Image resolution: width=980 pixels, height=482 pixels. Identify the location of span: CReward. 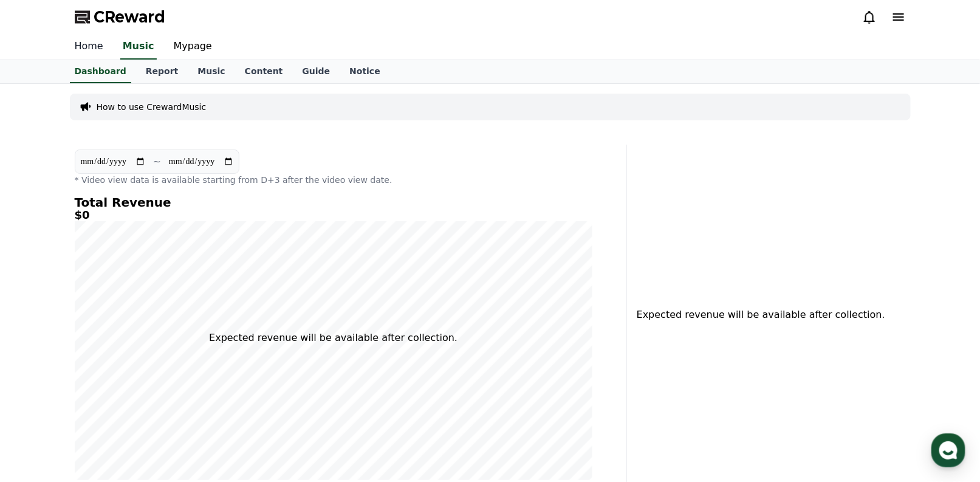
(130, 17).